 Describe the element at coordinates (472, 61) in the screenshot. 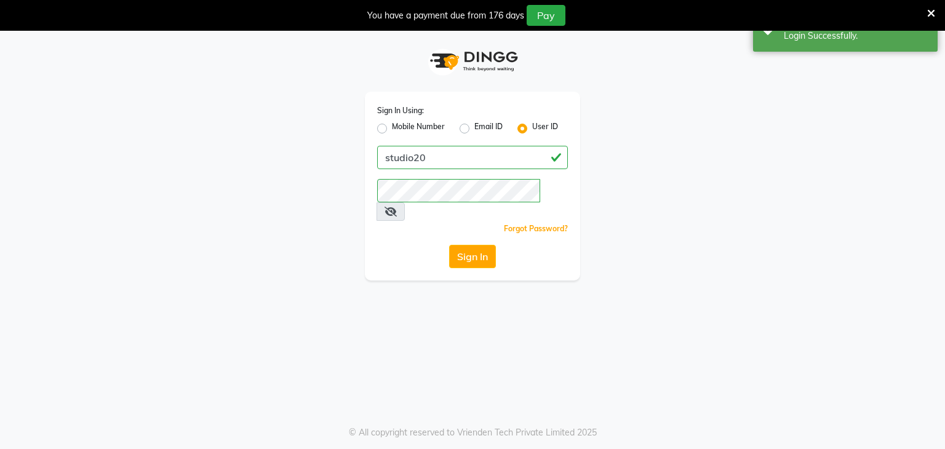

I see `img: logo1.svg` at that location.